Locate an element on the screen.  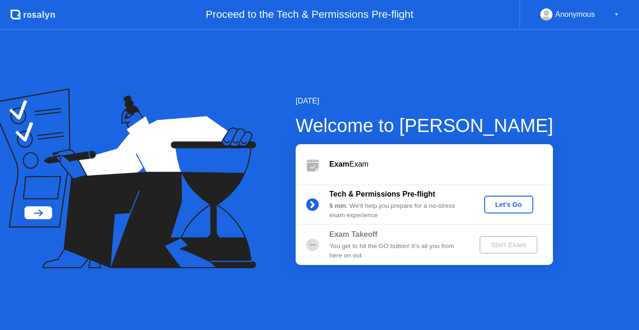
b: Exam is located at coordinates (339, 164).